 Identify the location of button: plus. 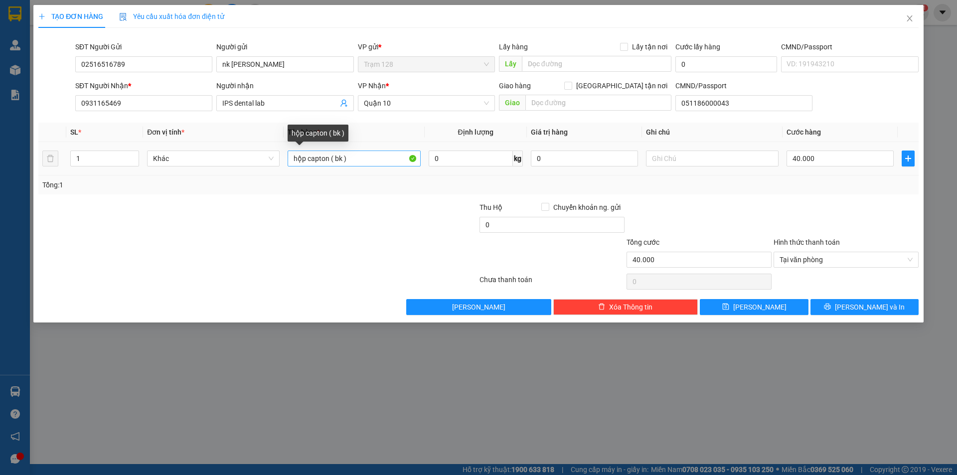
(908, 159).